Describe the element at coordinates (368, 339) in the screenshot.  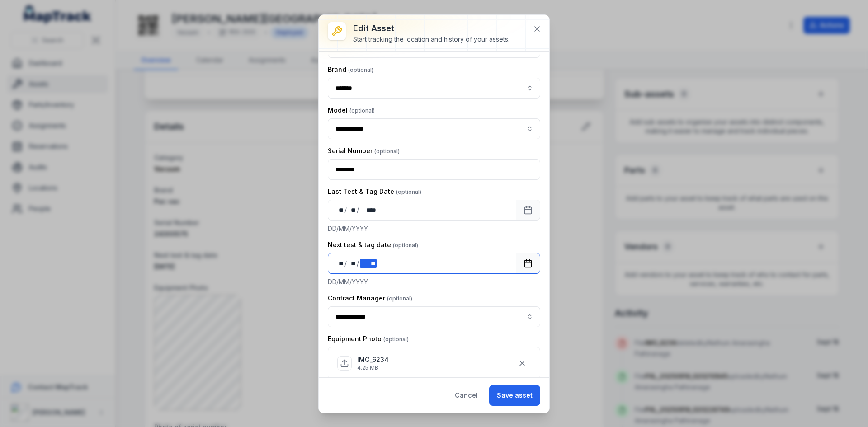
I see `label: Equipment Photo` at that location.